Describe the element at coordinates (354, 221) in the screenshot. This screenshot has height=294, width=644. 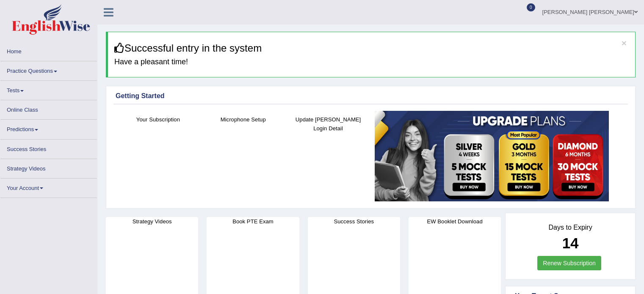
I see `h4: Success Stories` at that location.